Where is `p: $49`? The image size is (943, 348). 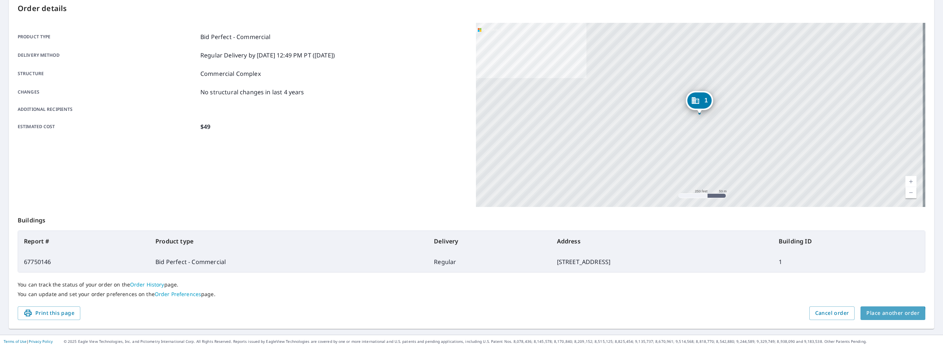 p: $49 is located at coordinates (205, 127).